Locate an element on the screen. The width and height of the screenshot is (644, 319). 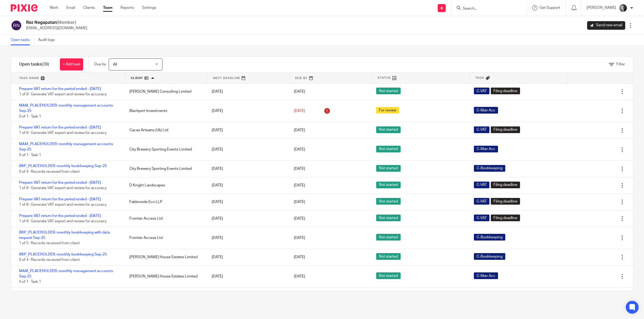
span: (Member) is located at coordinates (66, 22).